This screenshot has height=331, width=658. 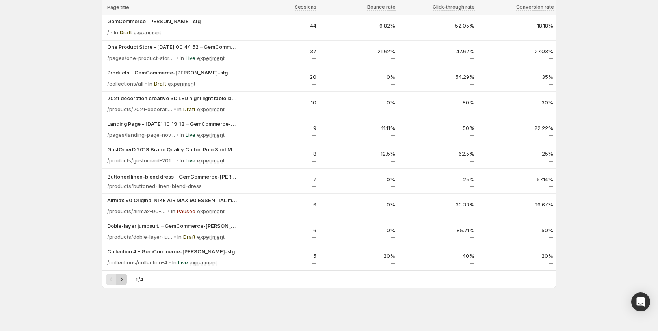 What do you see at coordinates (125, 84) in the screenshot?
I see `p: /collections/all` at bounding box center [125, 84].